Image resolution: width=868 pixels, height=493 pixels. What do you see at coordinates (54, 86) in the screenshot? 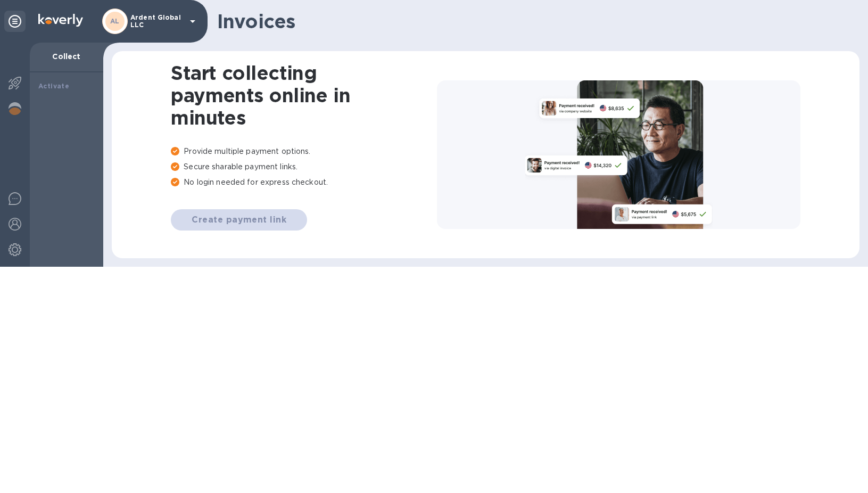
I see `b: Activate` at bounding box center [54, 86].